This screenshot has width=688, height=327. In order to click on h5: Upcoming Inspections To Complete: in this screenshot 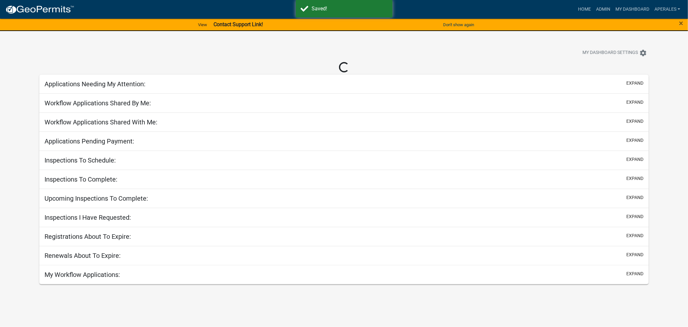, I will do `click(96, 198)`.